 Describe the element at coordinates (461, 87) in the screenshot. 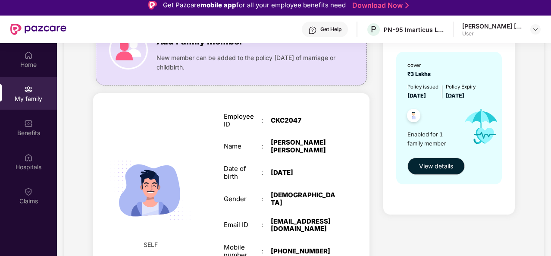

I see `div: Policy Expiry` at that location.